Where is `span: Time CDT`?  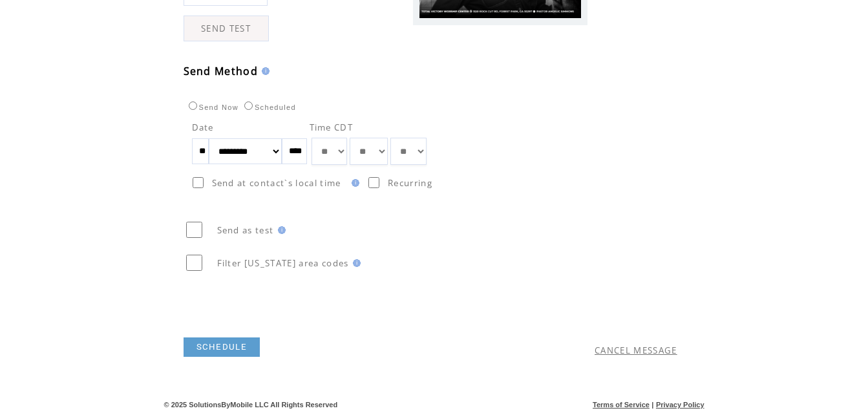 span: Time CDT is located at coordinates (331, 128).